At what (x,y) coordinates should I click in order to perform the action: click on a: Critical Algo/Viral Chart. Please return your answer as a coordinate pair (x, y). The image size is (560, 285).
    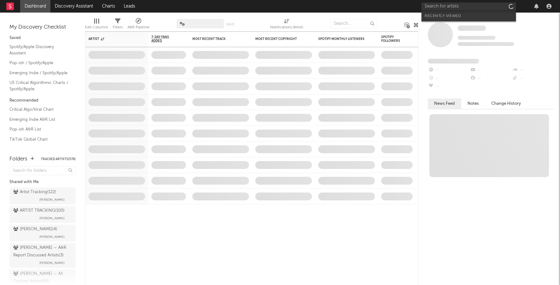
    Looking at the image, I should click on (39, 110).